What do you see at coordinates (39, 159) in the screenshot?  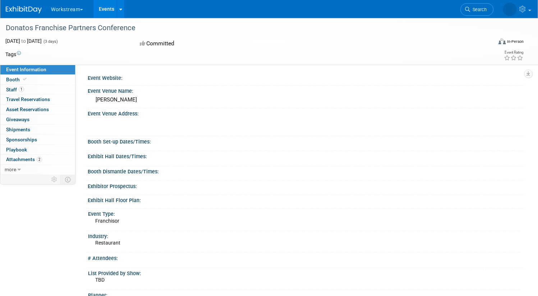 I see `span: 2` at bounding box center [39, 159].